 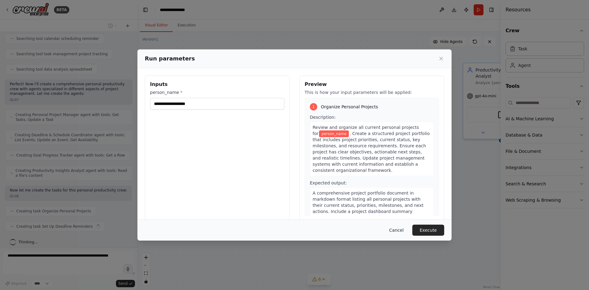 I want to click on span: Variable: person_name, so click(x=334, y=134).